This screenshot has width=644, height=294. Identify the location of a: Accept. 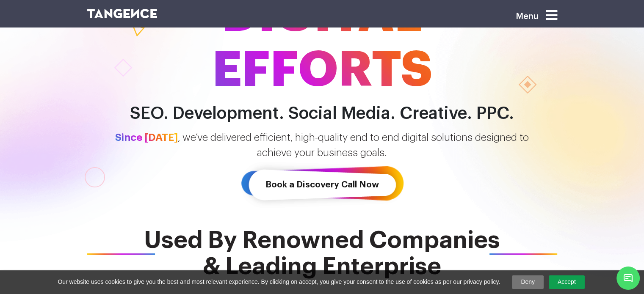
(566, 282).